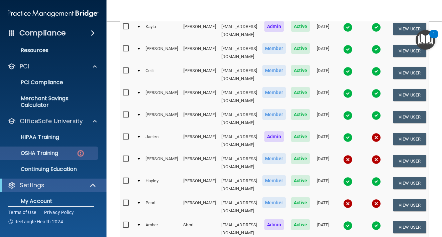 This screenshot has height=237, width=442. What do you see at coordinates (52, 121) in the screenshot?
I see `a: OfficeSafe University` at bounding box center [52, 121].